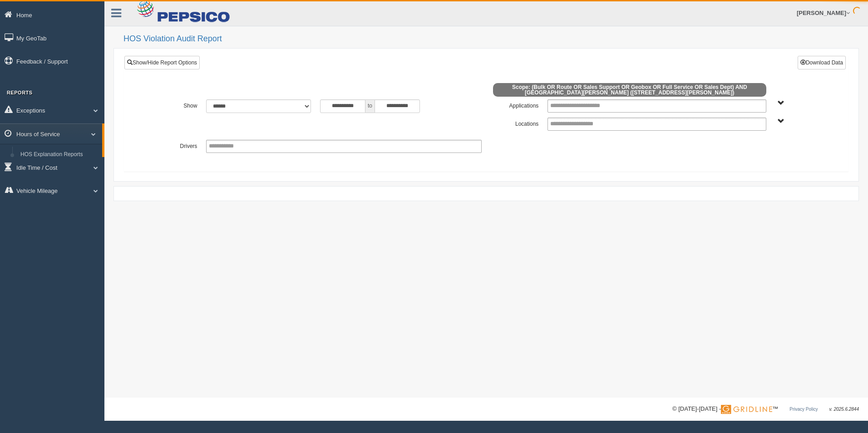 This screenshot has width=868, height=433. I want to click on label: Show, so click(173, 105).